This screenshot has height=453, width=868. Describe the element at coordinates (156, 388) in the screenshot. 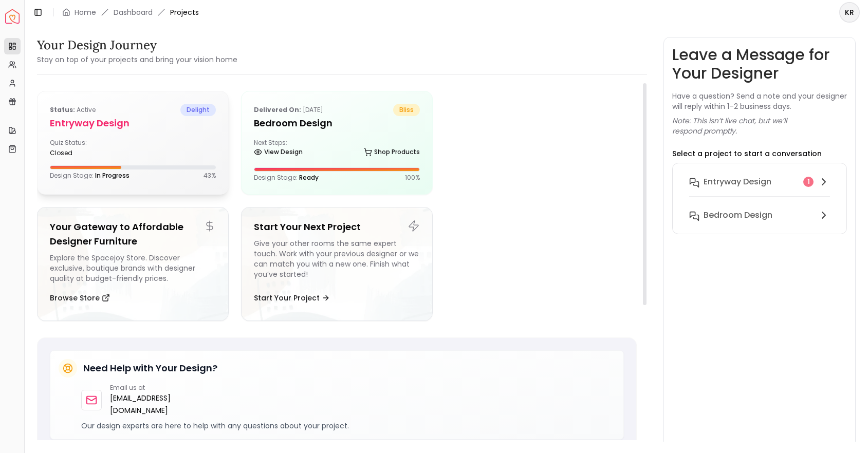

I see `p: Email us at` at that location.